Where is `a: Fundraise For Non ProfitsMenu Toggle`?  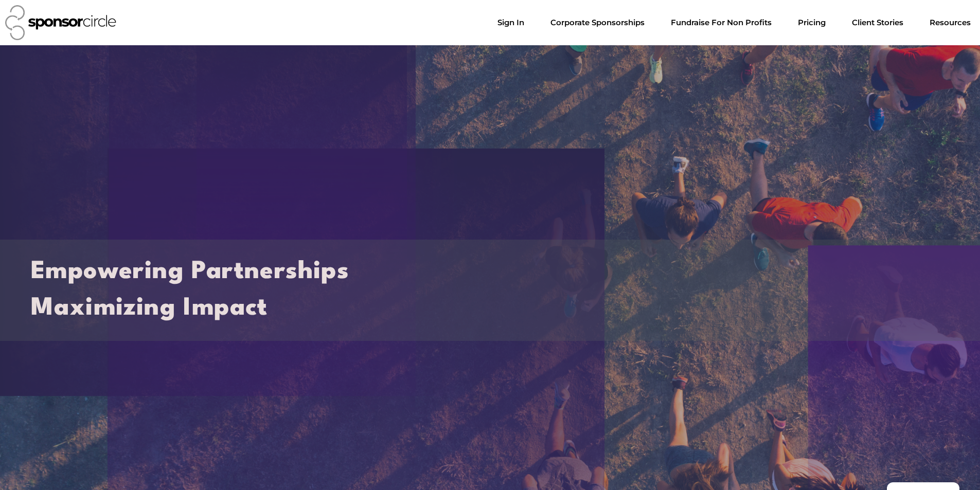 a: Fundraise For Non ProfitsMenu Toggle is located at coordinates (721, 23).